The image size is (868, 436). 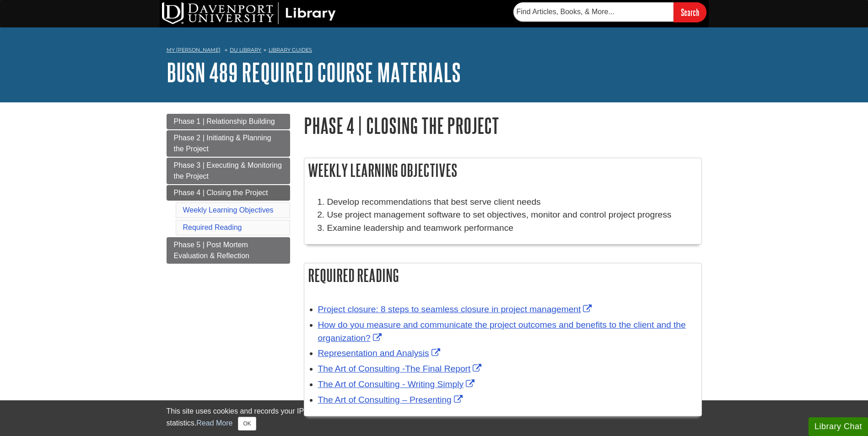 I want to click on input: Search, so click(x=689, y=12).